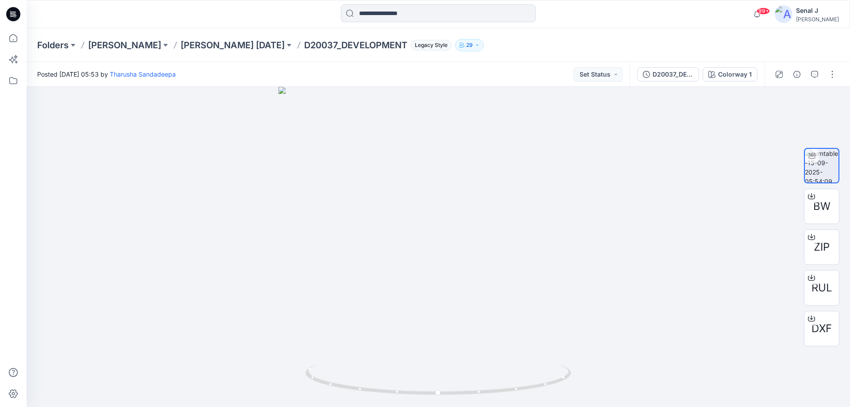 This screenshot has height=407, width=850. What do you see at coordinates (668, 74) in the screenshot?
I see `button: D20037_DEVELOPMENT` at bounding box center [668, 74].